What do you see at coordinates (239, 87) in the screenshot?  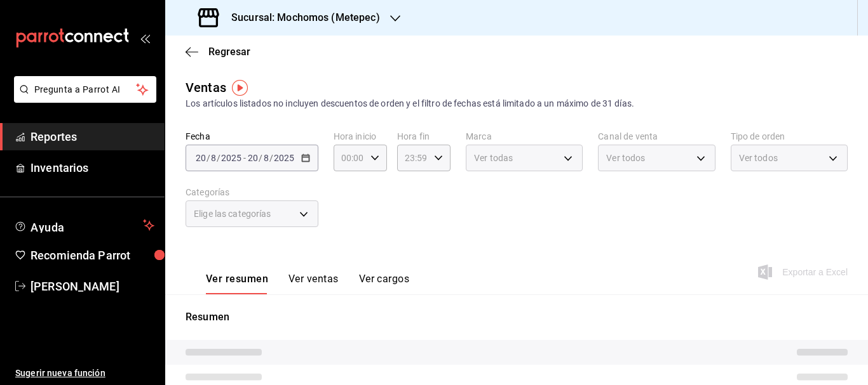 I see `button: Tooltip marker` at bounding box center [239, 87].